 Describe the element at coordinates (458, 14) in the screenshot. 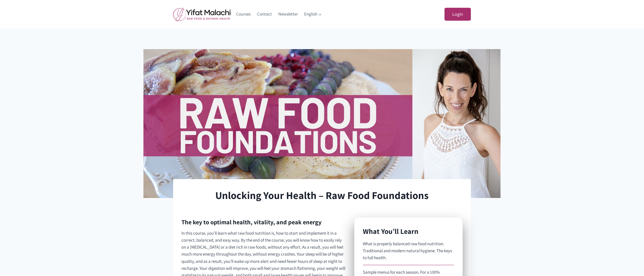

I see `a: Login` at that location.